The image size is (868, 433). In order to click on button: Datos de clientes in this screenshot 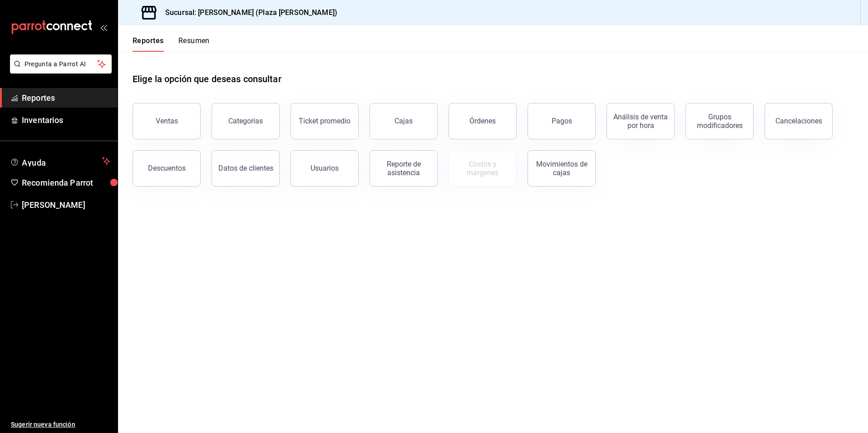, I will do `click(246, 168)`.